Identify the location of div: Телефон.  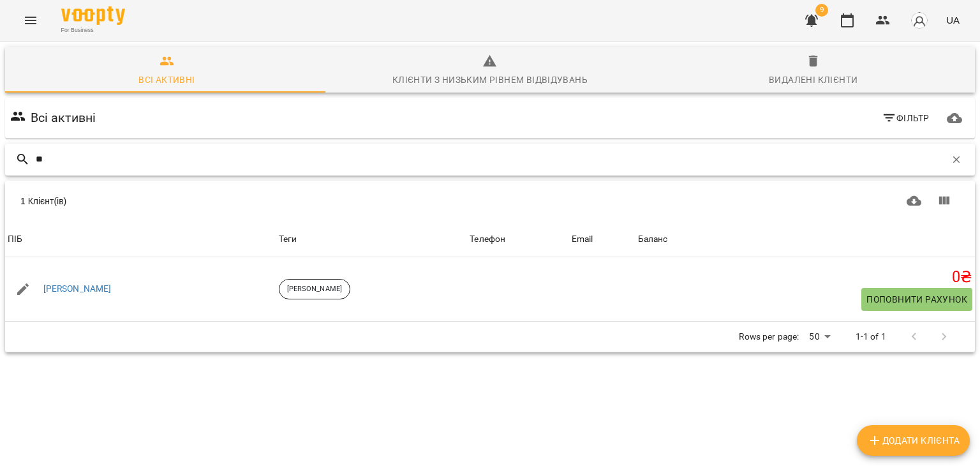
(488, 239).